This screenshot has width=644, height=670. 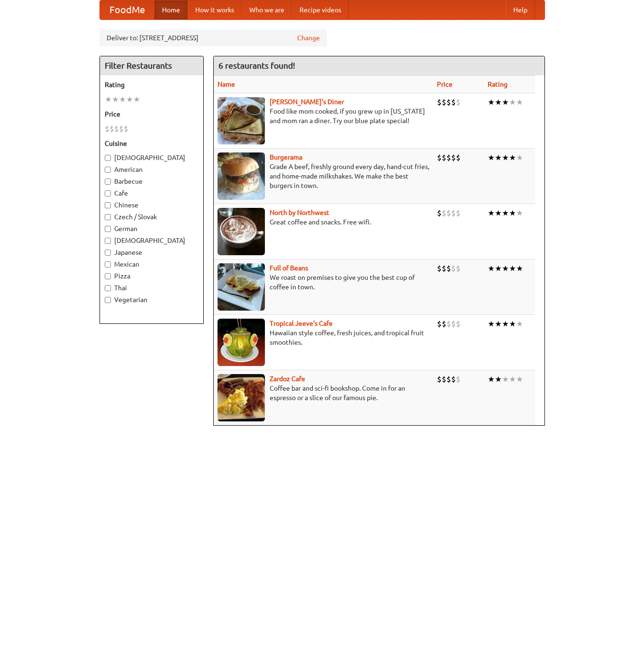 What do you see at coordinates (151, 85) in the screenshot?
I see `h5: Rating` at bounding box center [151, 85].